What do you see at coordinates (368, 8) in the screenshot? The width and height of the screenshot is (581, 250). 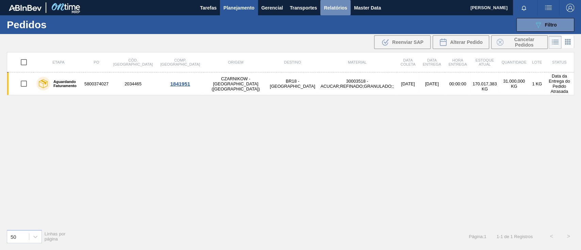 I see `span: Master Data` at bounding box center [368, 8].